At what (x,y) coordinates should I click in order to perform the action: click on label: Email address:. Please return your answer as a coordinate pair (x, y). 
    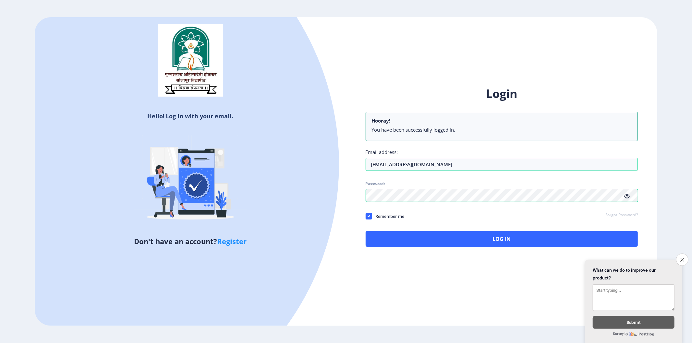
    Looking at the image, I should click on (382, 152).